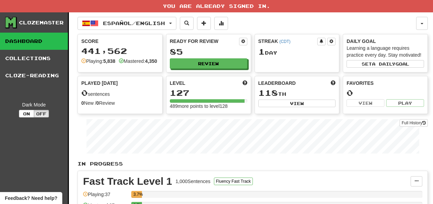  Describe the element at coordinates (261, 52) in the screenshot. I see `span: 1` at that location.